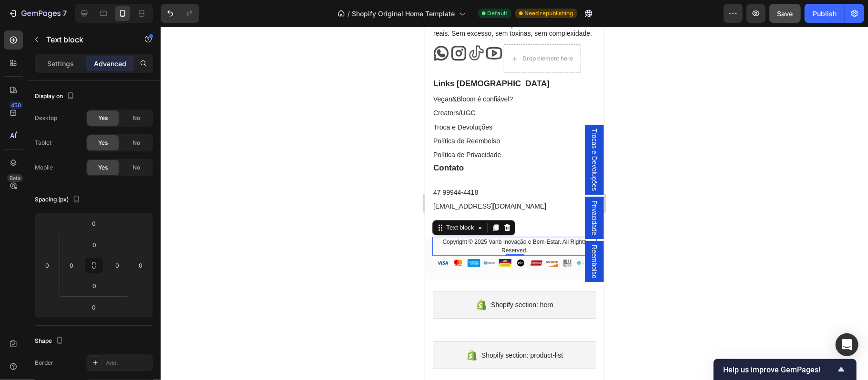  I want to click on a: Política de Reembolso, so click(41, 114).